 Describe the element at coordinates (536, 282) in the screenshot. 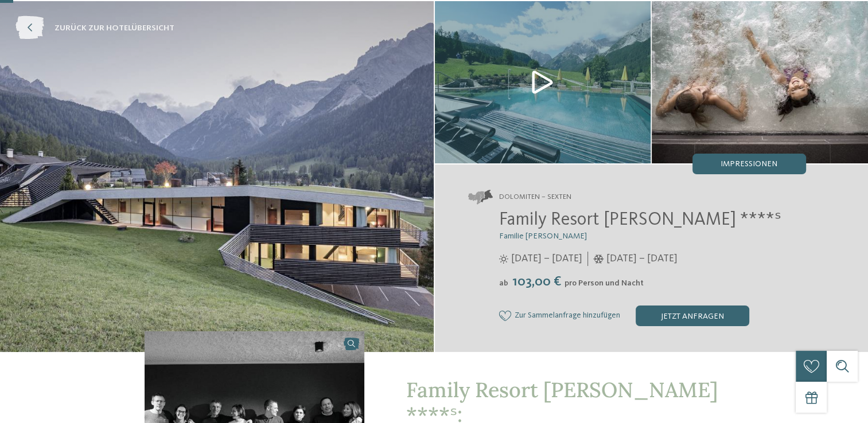

I see `span: 103,00 €` at that location.